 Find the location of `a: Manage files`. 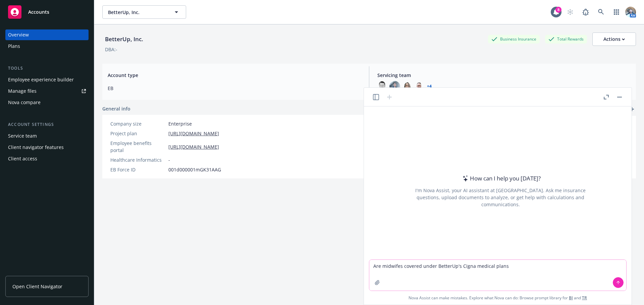

a: Manage files is located at coordinates (47, 91).